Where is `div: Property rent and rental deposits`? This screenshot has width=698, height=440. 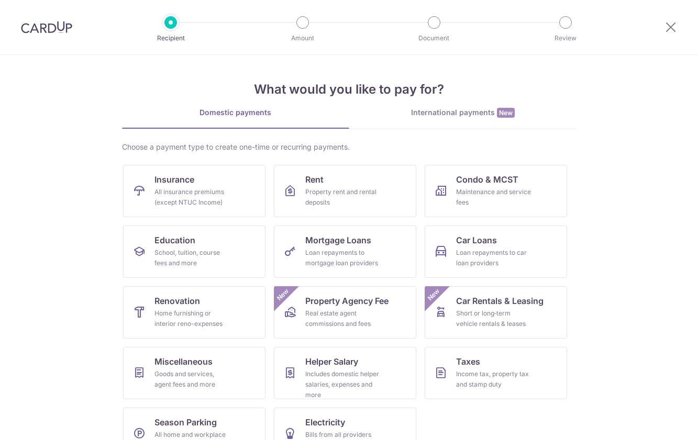
div: Property rent and rental deposits is located at coordinates (343, 197).